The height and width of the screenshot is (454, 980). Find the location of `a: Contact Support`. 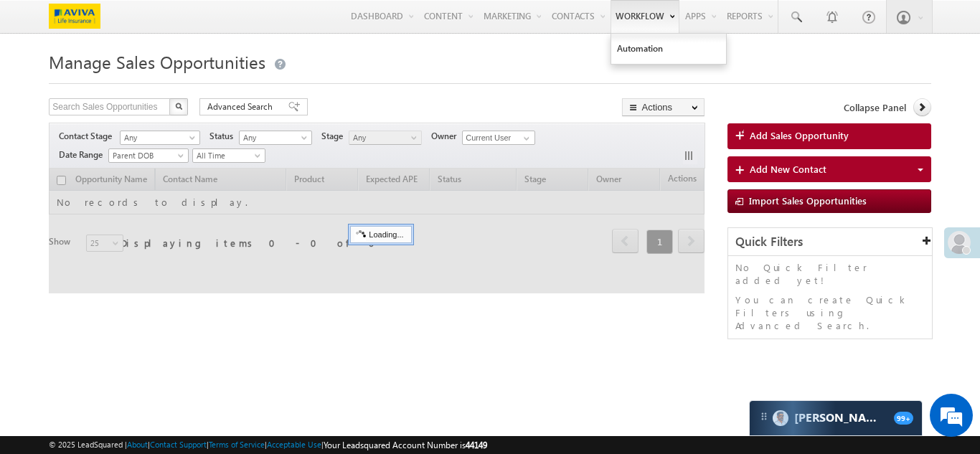

a: Contact Support is located at coordinates (178, 444).